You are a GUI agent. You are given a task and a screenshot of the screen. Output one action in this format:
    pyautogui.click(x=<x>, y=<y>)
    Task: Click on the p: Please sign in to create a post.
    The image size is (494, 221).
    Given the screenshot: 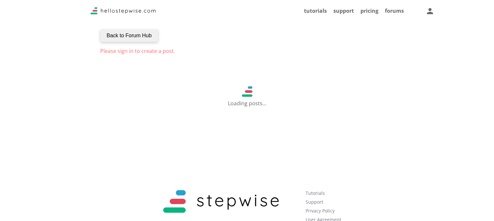 What is the action you would take?
    pyautogui.click(x=247, y=51)
    